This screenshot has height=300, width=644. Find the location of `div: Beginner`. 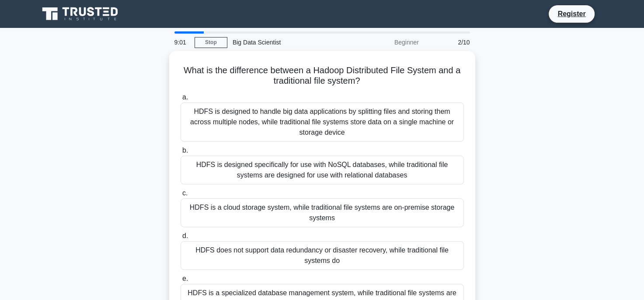

div: Beginner is located at coordinates (385, 42).